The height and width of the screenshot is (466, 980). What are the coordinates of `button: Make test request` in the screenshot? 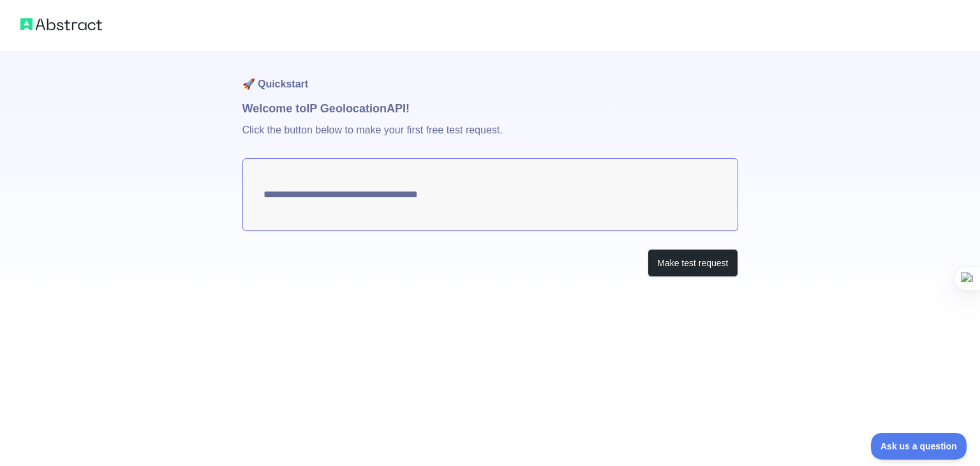 It's located at (692, 264).